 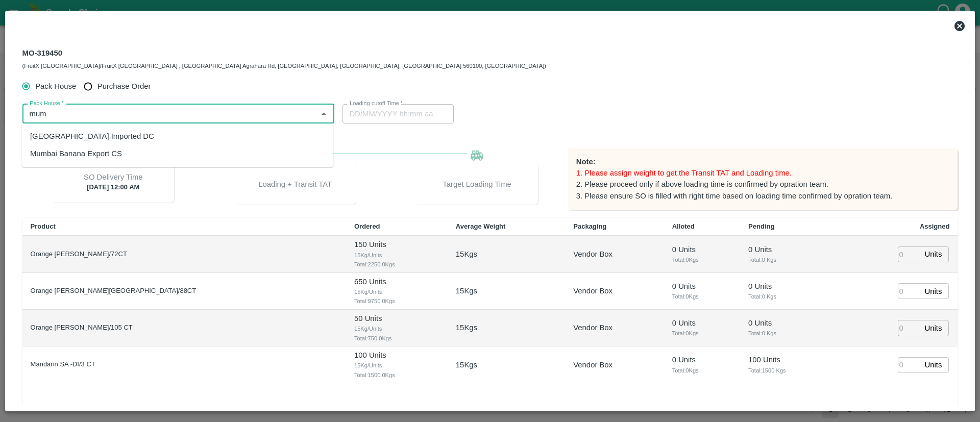 I want to click on span: Total: 1500.0 Kgs, so click(x=397, y=375).